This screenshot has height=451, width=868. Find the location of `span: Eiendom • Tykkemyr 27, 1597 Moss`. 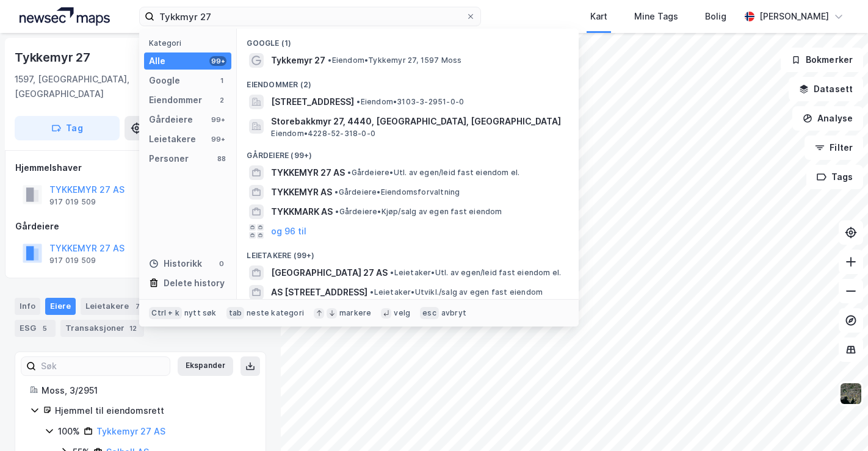

span: Eiendom • Tykkemyr 27, 1597 Moss is located at coordinates (395, 60).